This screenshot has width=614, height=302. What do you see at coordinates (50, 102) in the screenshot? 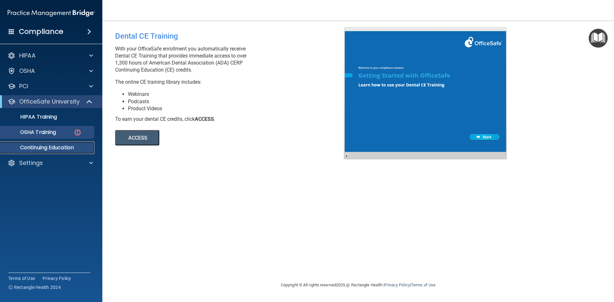
I see `a: OfficeSafe University` at bounding box center [50, 102].